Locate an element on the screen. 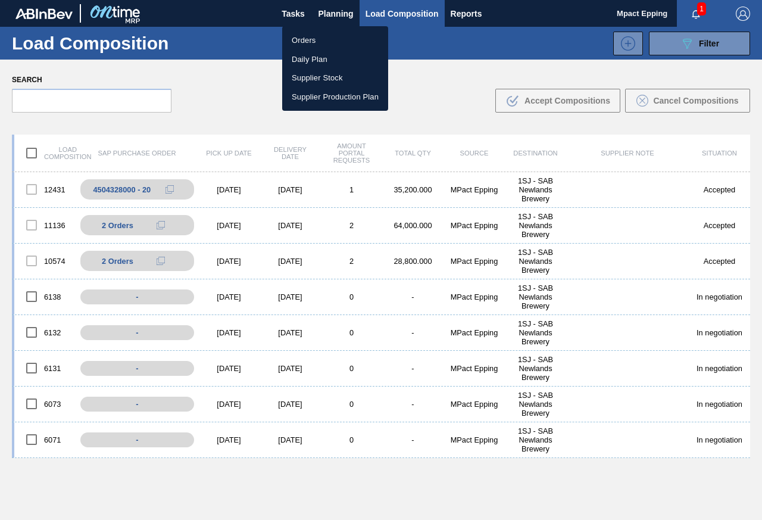 The width and height of the screenshot is (762, 520). li: Supplier Stock is located at coordinates (335, 78).